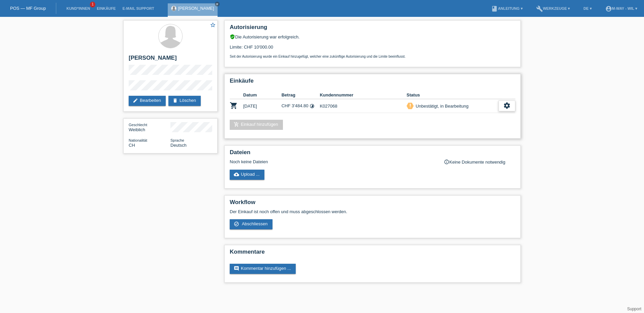 This screenshot has height=313, width=644. I want to click on a: Kund*innen, so click(78, 8).